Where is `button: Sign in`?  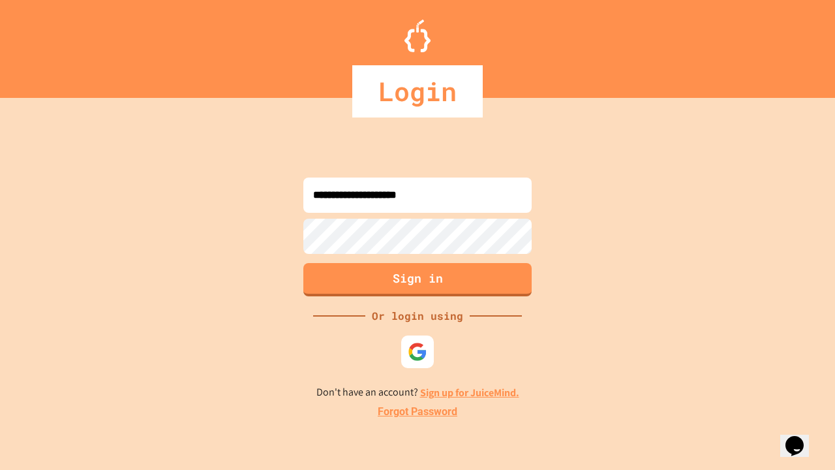 button: Sign in is located at coordinates (418, 279).